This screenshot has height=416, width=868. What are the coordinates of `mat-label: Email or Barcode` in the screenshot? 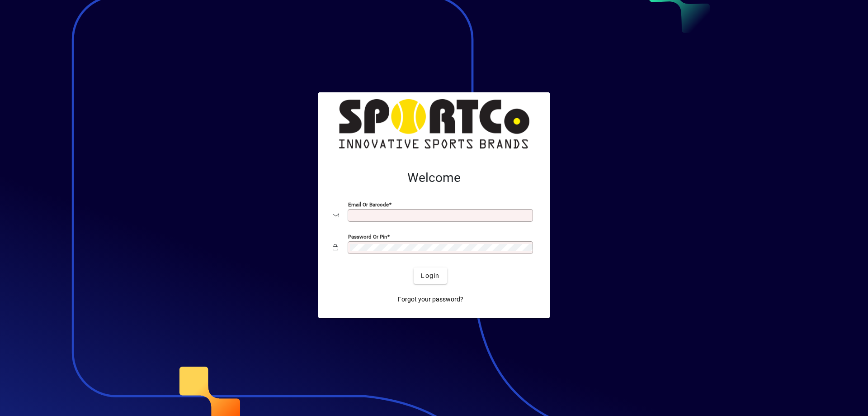 It's located at (368, 205).